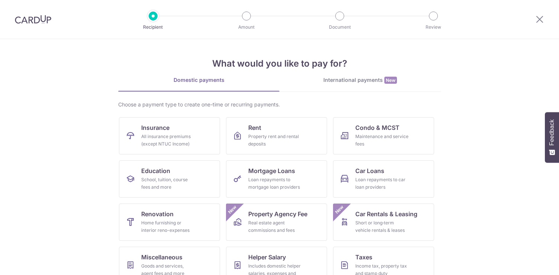 This screenshot has height=275, width=559. Describe the element at coordinates (275, 226) in the screenshot. I see `div: Real estate agent commissions and fees` at that location.